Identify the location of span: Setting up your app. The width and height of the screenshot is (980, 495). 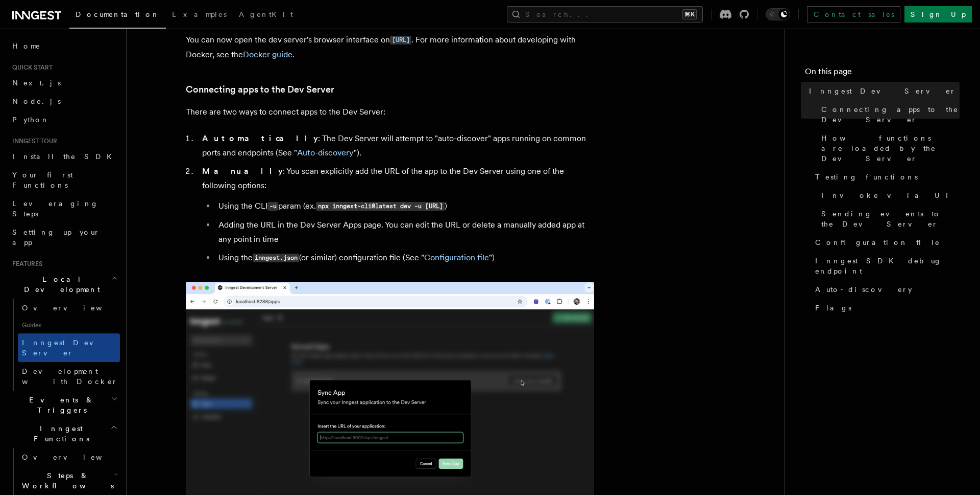
(56, 237).